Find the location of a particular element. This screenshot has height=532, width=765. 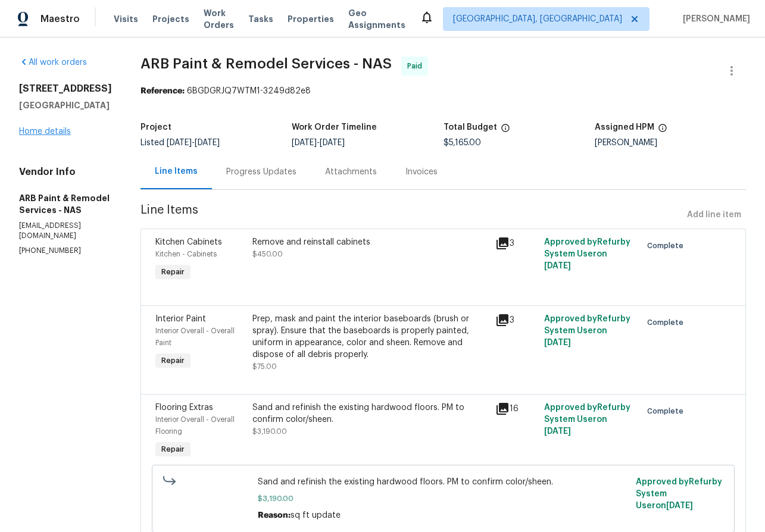

span: The total cost of line items that have been proposed by Opendoor. This sum includes line items th... is located at coordinates (506, 131).